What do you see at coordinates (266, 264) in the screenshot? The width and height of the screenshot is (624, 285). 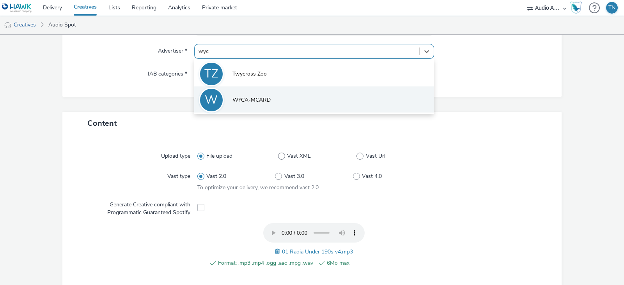 I see `span: Format: .mp3 .mp4 .ogg .aac .mpg .wav` at bounding box center [266, 264].